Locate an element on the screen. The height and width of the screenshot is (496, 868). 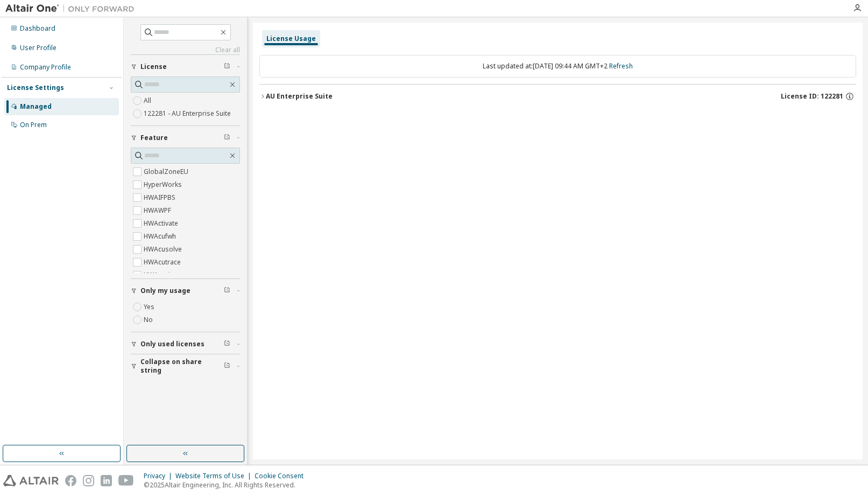
label: HWAcufwh is located at coordinates (161, 237).